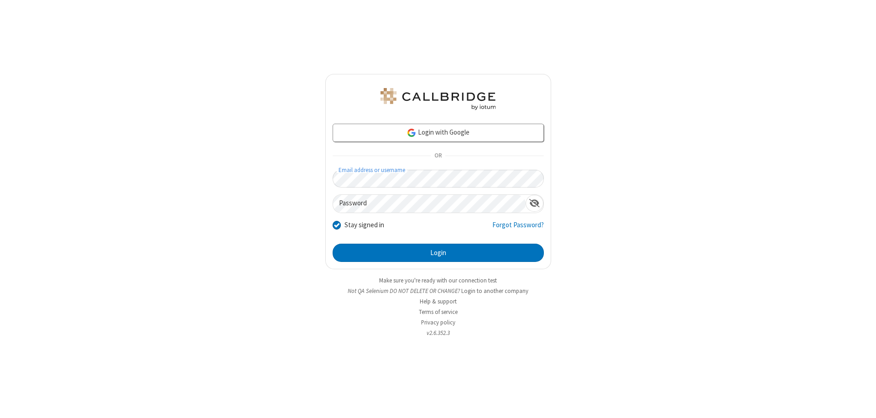 Image resolution: width=876 pixels, height=418 pixels. Describe the element at coordinates (438, 99) in the screenshot. I see `img: QA Selenium DO NOT DELETE OR CHANGE` at that location.